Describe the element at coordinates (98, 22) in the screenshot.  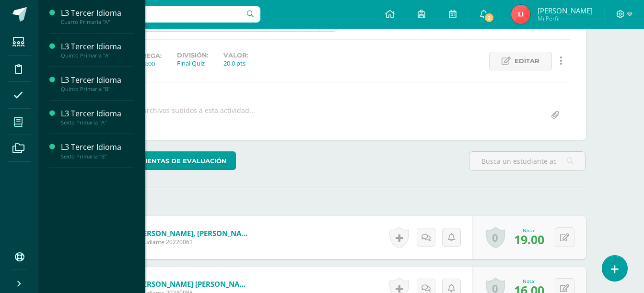
I see `div: Cuarto Primaria "A"` at that location.